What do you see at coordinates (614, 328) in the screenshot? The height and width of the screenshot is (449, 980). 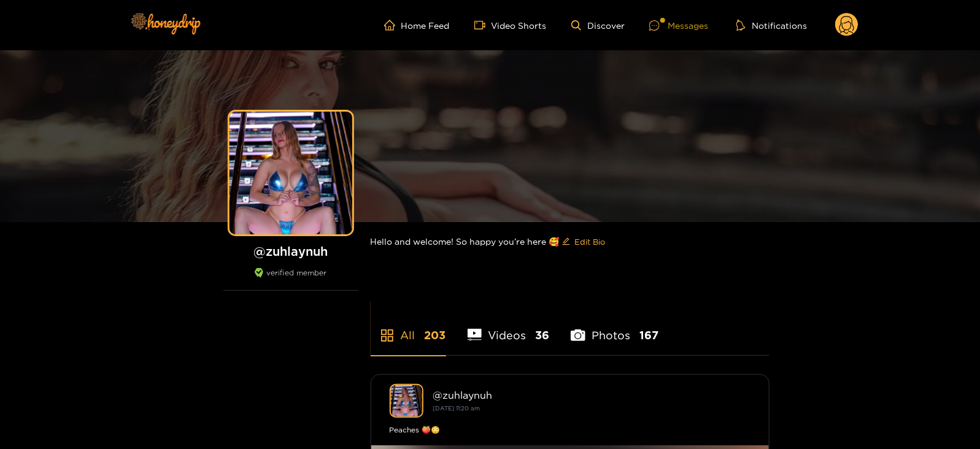 I see `li: Photos` at bounding box center [614, 328].